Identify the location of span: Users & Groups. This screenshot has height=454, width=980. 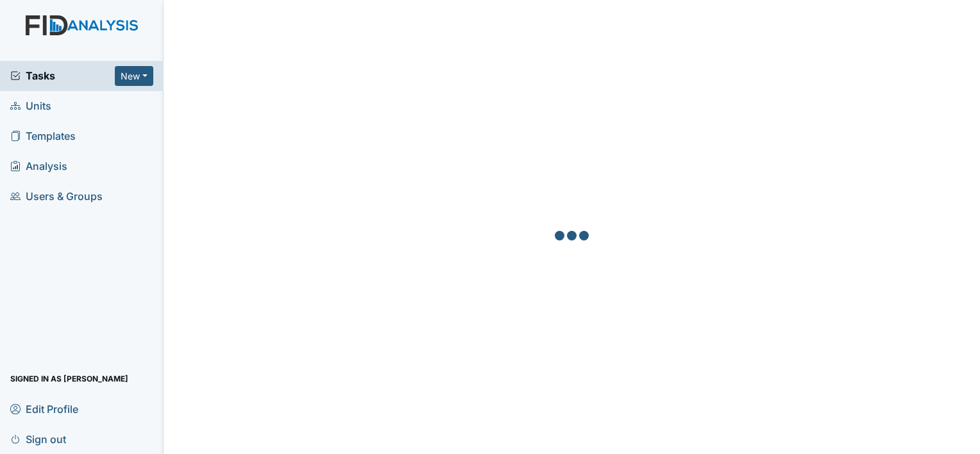
(56, 197).